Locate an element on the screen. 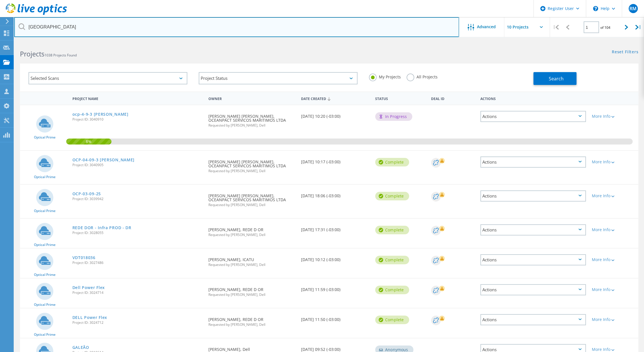 Image resolution: width=644 pixels, height=352 pixels. div: Date Created is located at coordinates (335, 98).